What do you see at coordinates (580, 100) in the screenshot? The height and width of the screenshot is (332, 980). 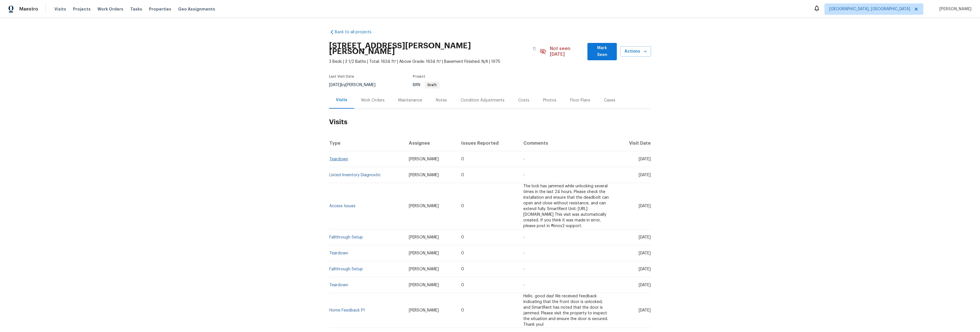 I see `div: Floor Plans` at bounding box center [580, 100].